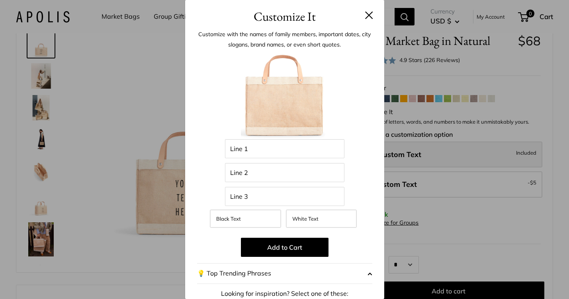 The image size is (569, 299). What do you see at coordinates (285, 274) in the screenshot?
I see `button: 💡 Top Trending Phrases` at bounding box center [285, 274].